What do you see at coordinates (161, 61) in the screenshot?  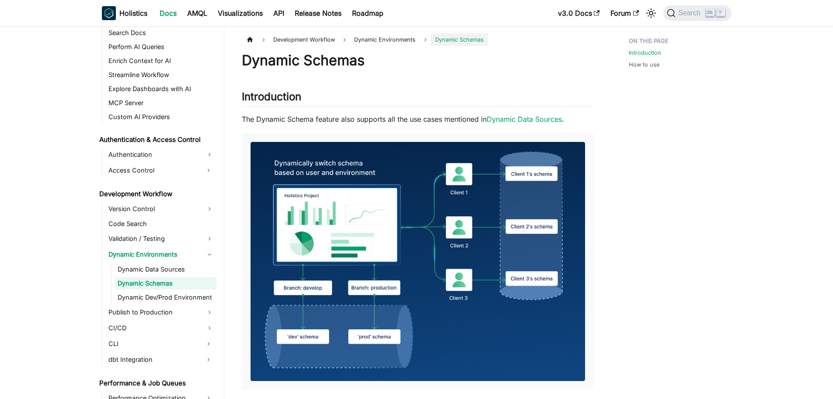 I see `a: Enrich Context for AI` at bounding box center [161, 61].